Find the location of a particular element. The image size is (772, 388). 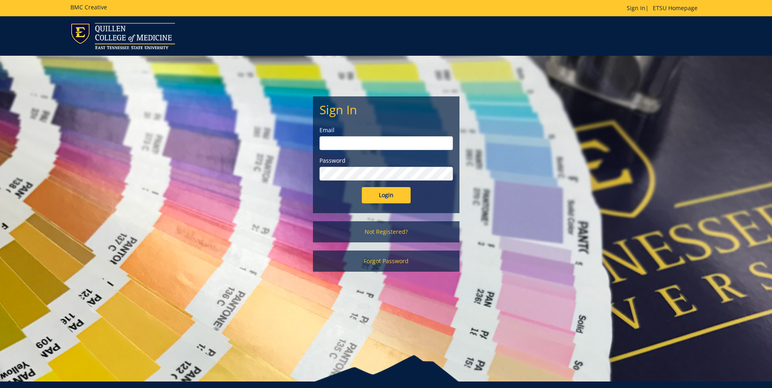

a: Forgot Password is located at coordinates (386, 261).